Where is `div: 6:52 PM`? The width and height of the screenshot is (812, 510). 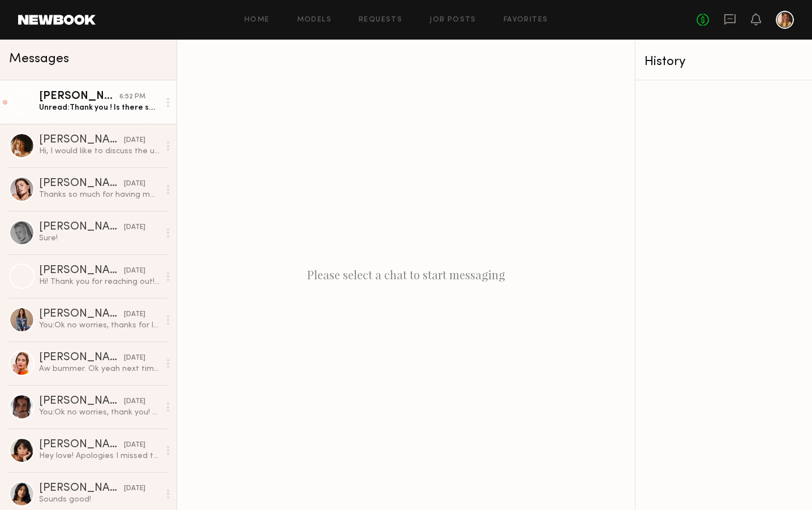
div: 6:52 PM is located at coordinates (132, 97).